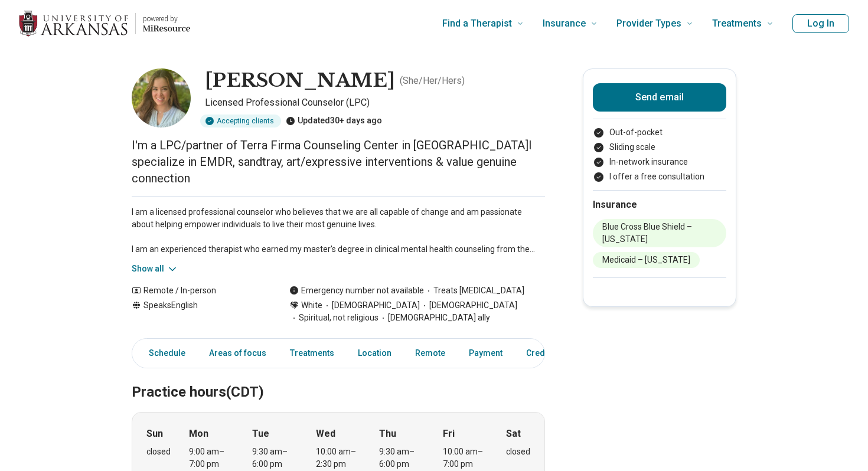  I want to click on li: Sliding scale, so click(660, 147).